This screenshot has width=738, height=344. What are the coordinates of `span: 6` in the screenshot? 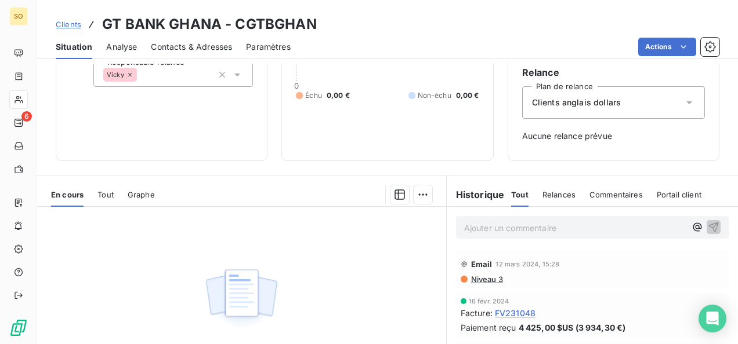 It's located at (27, 117).